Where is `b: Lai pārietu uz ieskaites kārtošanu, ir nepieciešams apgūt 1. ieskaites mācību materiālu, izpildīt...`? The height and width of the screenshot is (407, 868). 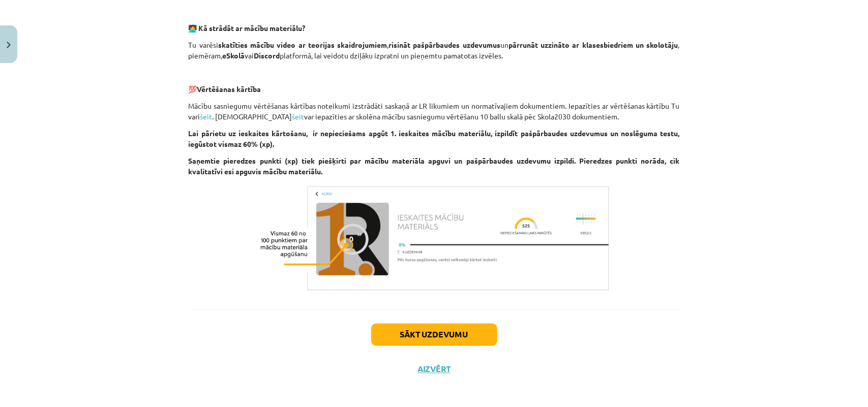
b: Lai pārietu uz ieskaites kārtošanu, ir nepieciešams apgūt 1. ieskaites mācību materiālu, izpildīt... is located at coordinates (434, 138).